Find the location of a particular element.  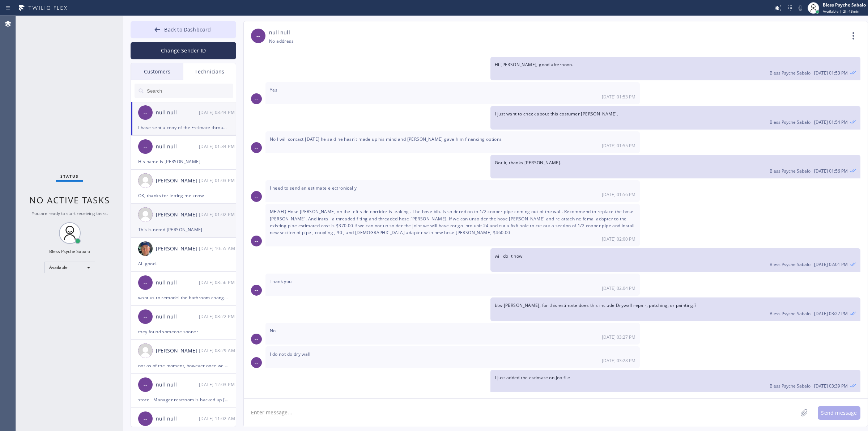

div: 08/15/2025 9:02 AM is located at coordinates (218, 214).